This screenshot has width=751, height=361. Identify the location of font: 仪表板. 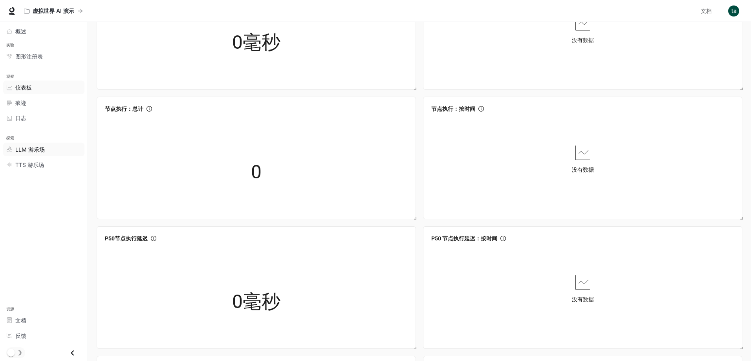
(24, 87).